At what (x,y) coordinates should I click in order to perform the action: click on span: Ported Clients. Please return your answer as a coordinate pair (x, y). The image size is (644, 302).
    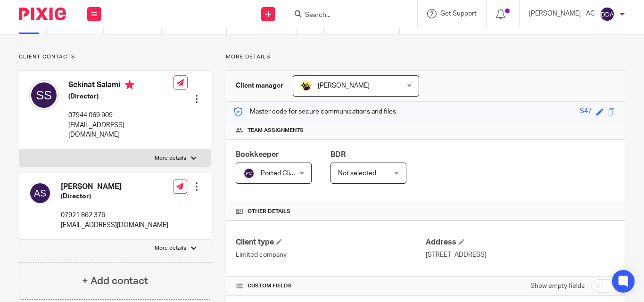
    Looking at the image, I should click on (282, 173).